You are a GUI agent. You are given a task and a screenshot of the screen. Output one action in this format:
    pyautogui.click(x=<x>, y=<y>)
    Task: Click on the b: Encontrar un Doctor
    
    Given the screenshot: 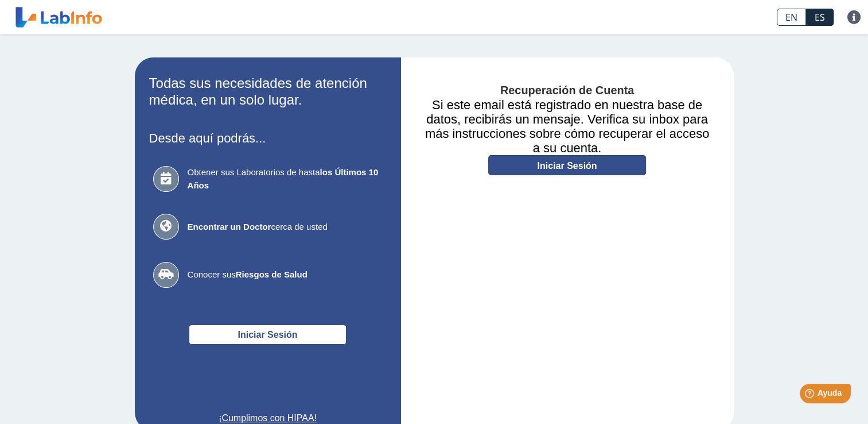 What is the action you would take?
    pyautogui.click(x=229, y=226)
    